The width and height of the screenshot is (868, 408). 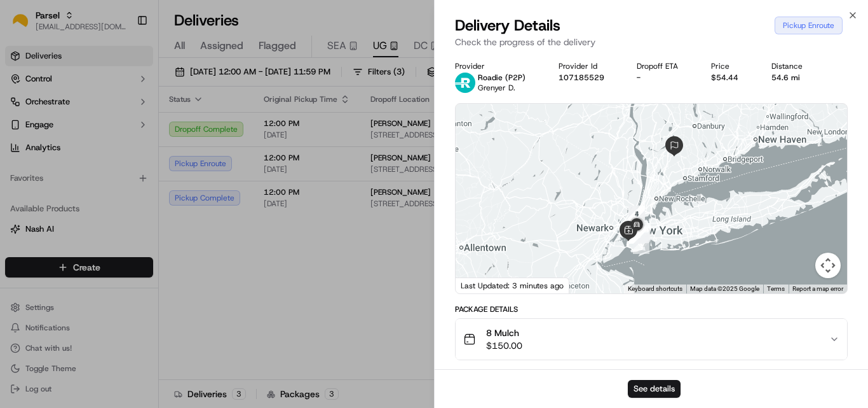 I want to click on button: Map camera controls, so click(x=828, y=265).